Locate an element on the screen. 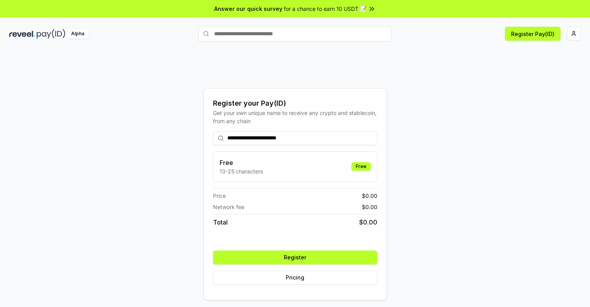 The width and height of the screenshot is (590, 307). span: Total is located at coordinates (220, 222).